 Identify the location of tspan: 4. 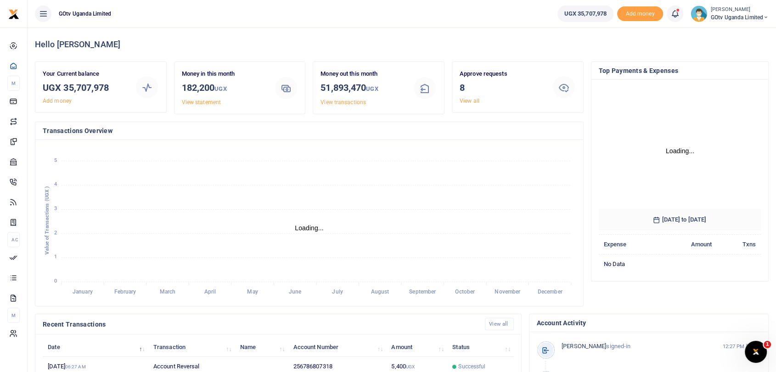
(56, 184).